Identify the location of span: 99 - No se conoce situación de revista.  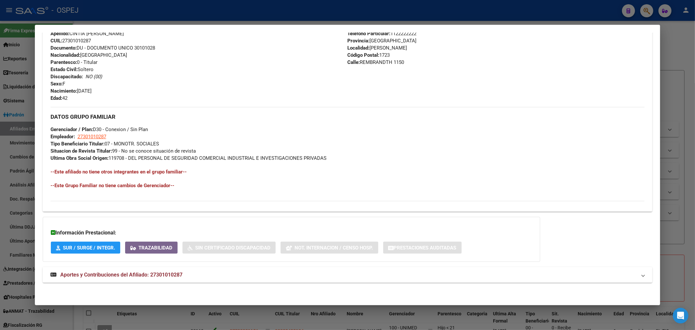
(123, 151).